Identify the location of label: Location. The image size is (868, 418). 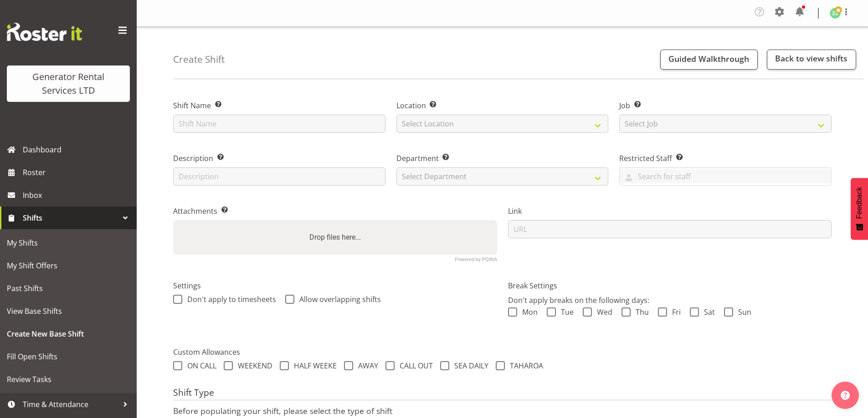
(503, 105).